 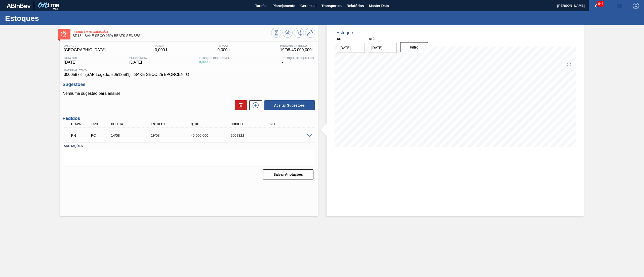 What do you see at coordinates (332, 6) in the screenshot?
I see `span: Transportes` at bounding box center [332, 6].